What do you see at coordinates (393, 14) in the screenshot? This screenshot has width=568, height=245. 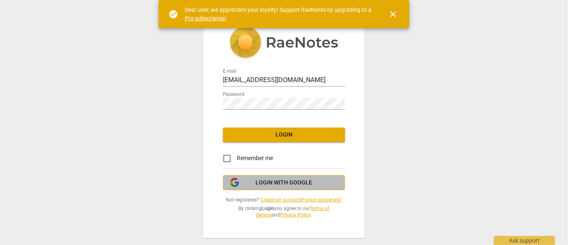 I see `button: Close` at bounding box center [393, 14].